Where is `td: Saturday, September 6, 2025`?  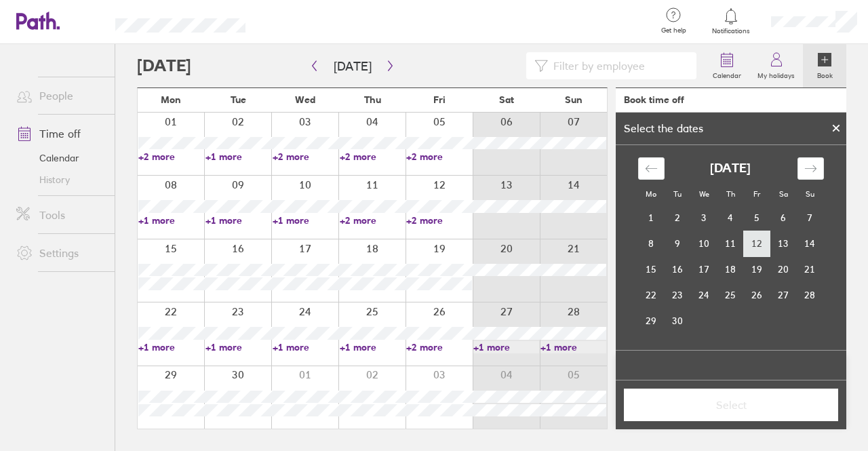 td: Saturday, September 6, 2025 is located at coordinates (783, 218).